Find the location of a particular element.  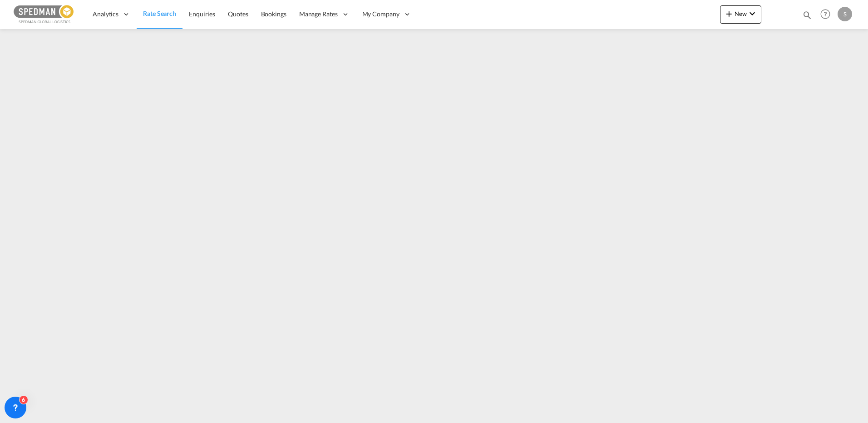

button: icon-plus 400-fgNewicon-chevron-down is located at coordinates (740, 15).